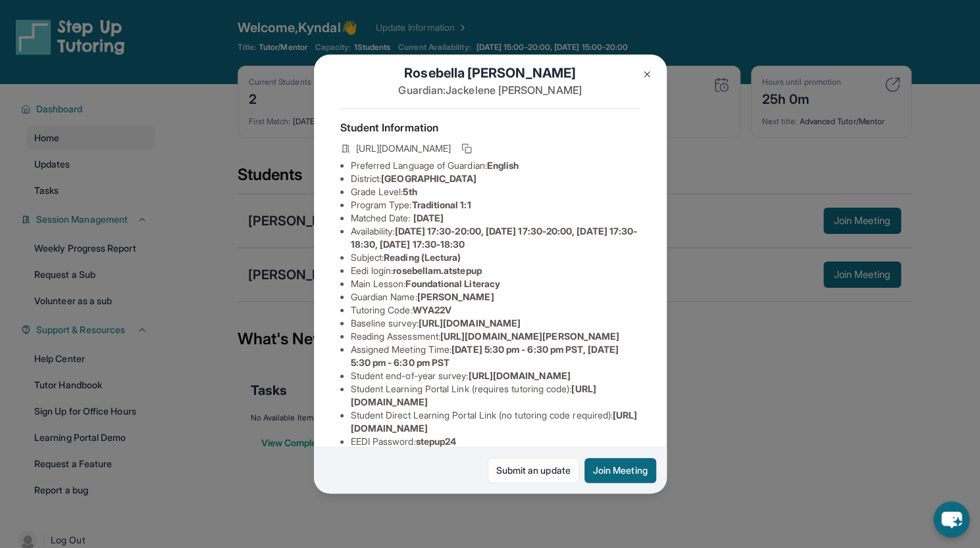 The height and width of the screenshot is (548, 980). Describe the element at coordinates (495, 422) in the screenshot. I see `li: Student Direct Learning Portal Link (no tutoring code required) :` at that location.